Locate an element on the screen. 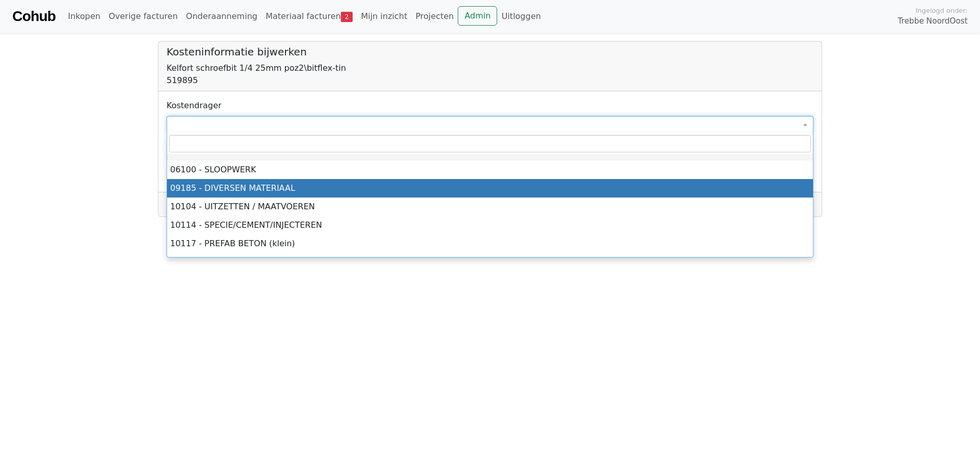 The image size is (980, 474). a: Onderaanneming is located at coordinates (222, 16).